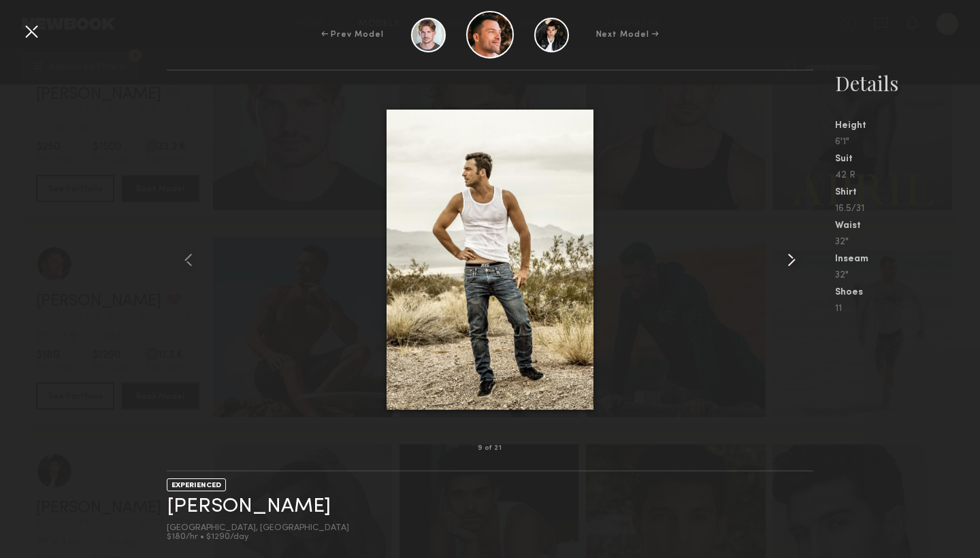  What do you see at coordinates (907, 292) in the screenshot?
I see `div: Shoes` at bounding box center [907, 292].